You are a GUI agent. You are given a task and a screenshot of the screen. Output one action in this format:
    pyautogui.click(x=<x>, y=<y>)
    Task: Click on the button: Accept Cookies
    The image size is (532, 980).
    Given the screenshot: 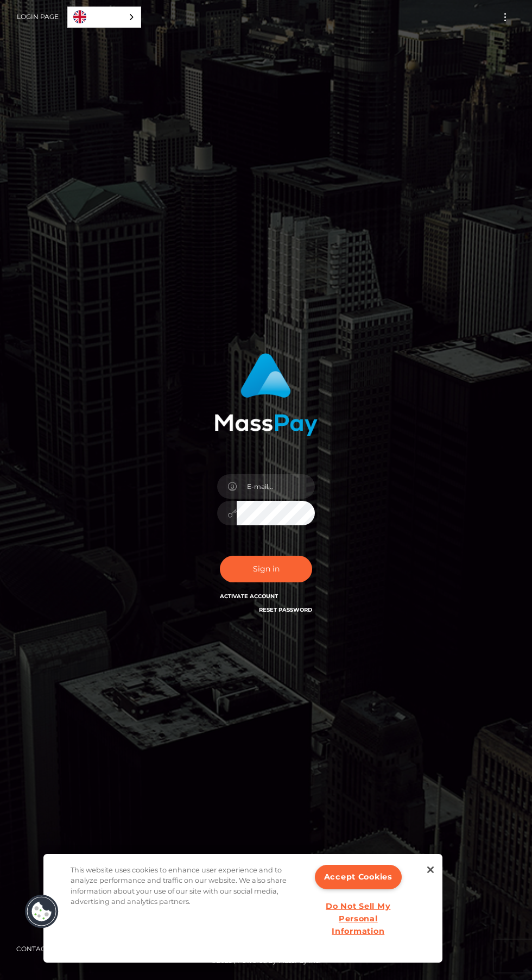 What is the action you would take?
    pyautogui.click(x=358, y=877)
    